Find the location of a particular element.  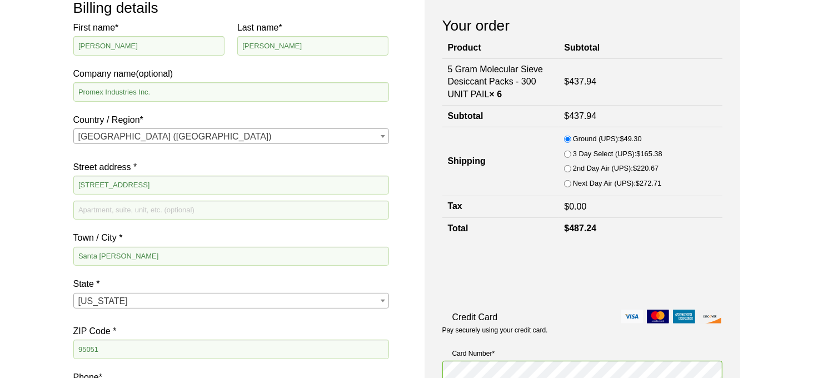

th: Shipping is located at coordinates (501, 161).